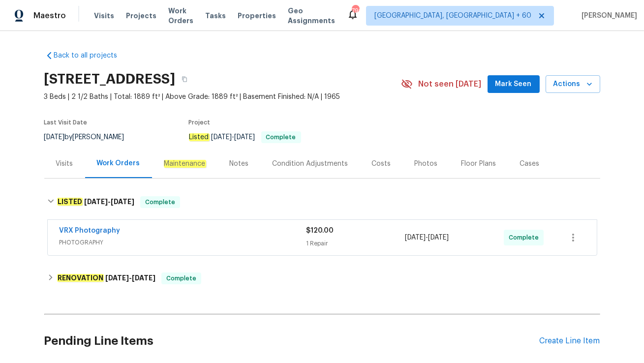 Image resolution: width=644 pixels, height=363 pixels. Describe the element at coordinates (118, 163) in the screenshot. I see `div: Work Orders` at that location.